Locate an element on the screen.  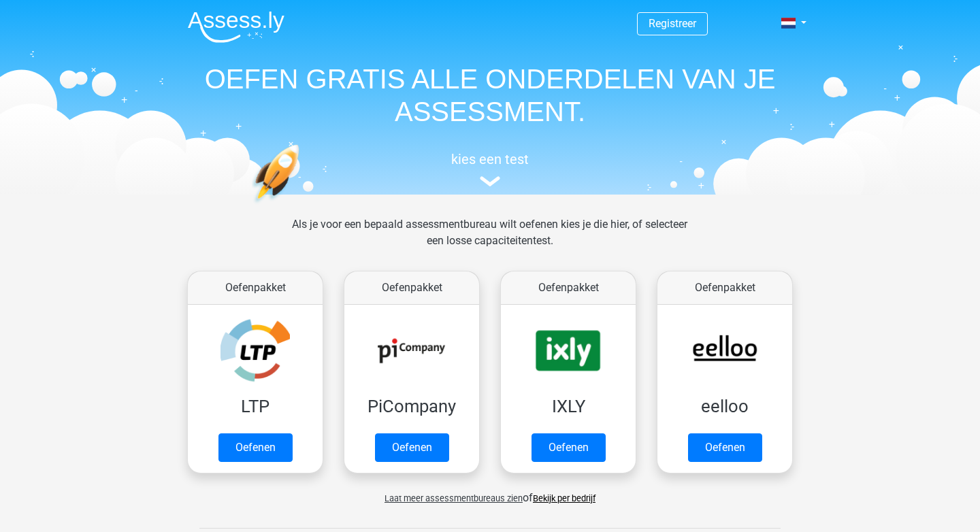
img: assessment is located at coordinates (490, 181).